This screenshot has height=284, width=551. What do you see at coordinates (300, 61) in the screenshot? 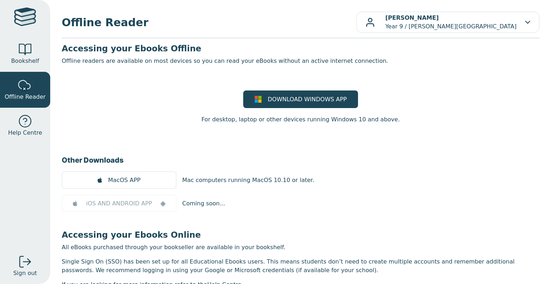
I see `p: Offline readers are available on most devices so you can read your eBooks without an active inter...` at bounding box center [300, 61].